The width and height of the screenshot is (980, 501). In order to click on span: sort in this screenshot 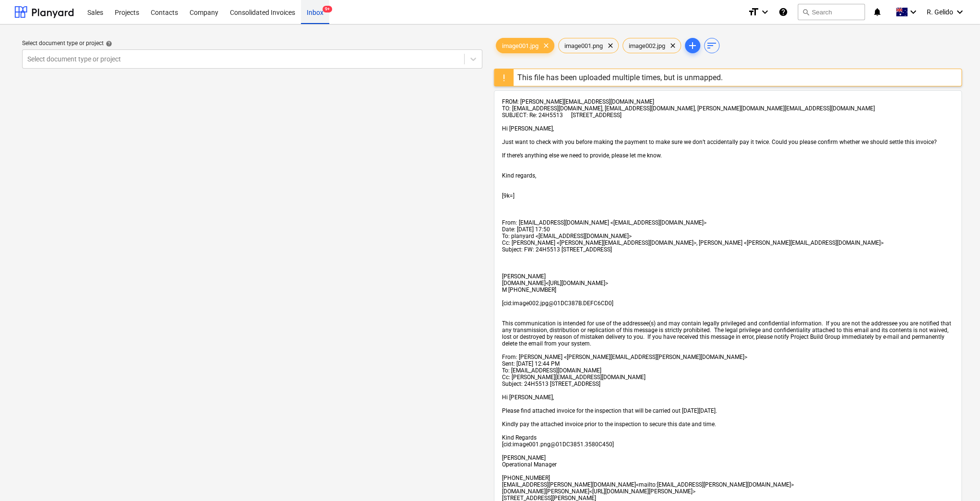, I will do `click(712, 46)`.